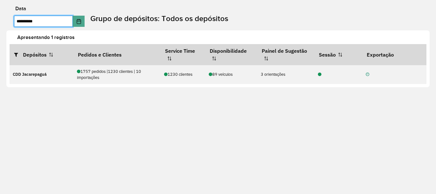 This screenshot has height=194, width=436. I want to click on th: Depósitos, so click(41, 55).